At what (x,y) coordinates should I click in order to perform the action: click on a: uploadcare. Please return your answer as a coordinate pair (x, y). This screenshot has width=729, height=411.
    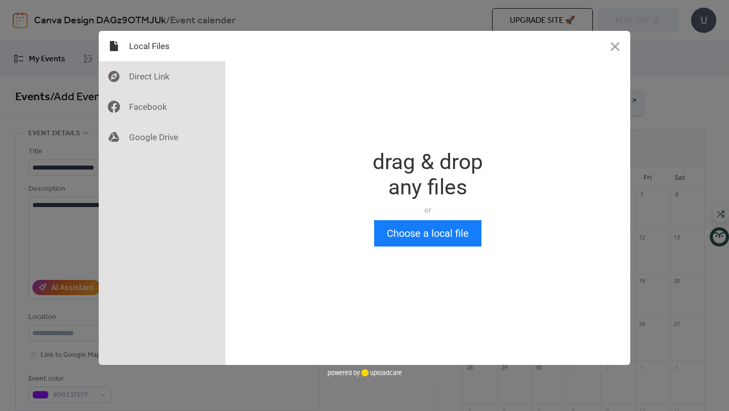
    Looking at the image, I should click on (381, 373).